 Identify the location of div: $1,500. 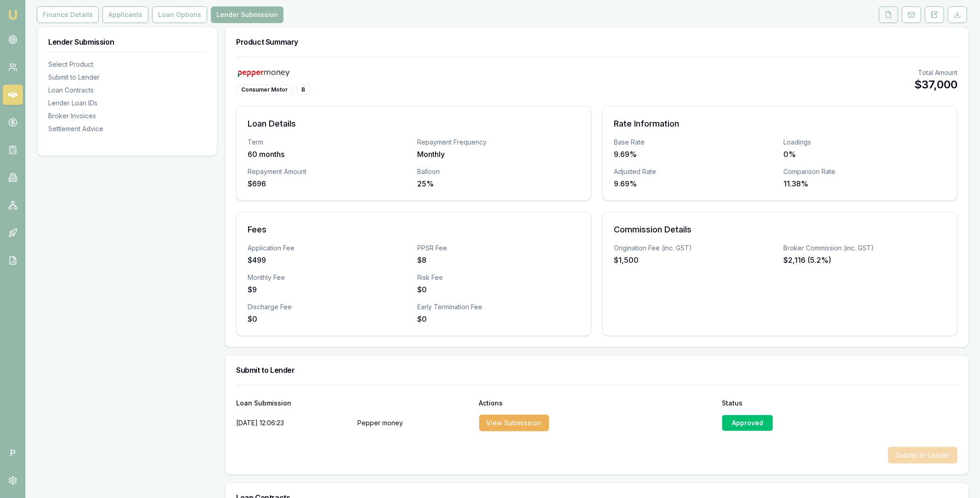
(695, 260).